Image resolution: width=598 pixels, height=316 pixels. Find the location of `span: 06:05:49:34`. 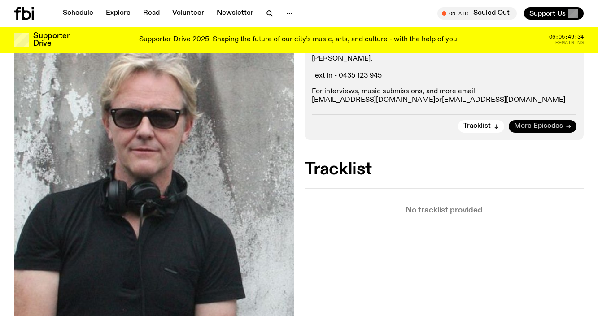

span: 06:05:49:34 is located at coordinates (566, 37).